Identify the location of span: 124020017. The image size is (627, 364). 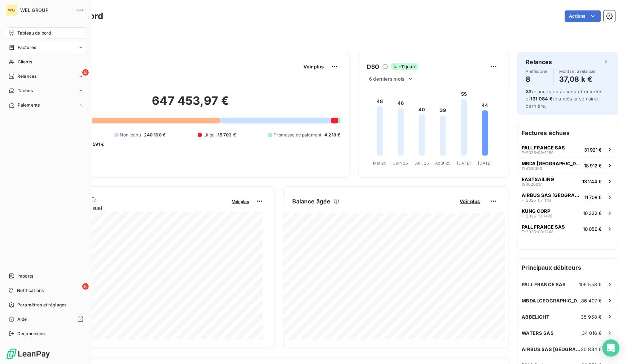
(532, 184).